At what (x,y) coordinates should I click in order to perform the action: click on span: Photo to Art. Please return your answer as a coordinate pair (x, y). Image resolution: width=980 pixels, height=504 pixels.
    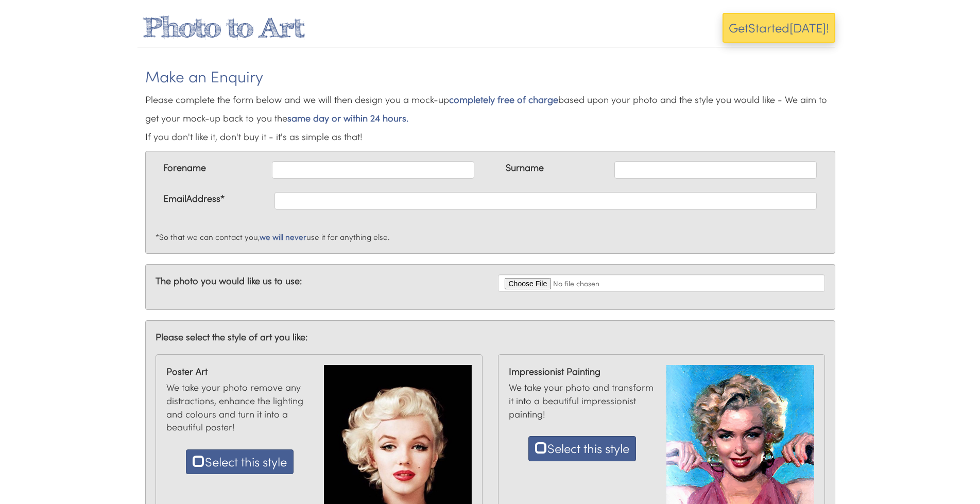
    Looking at the image, I should click on (223, 27).